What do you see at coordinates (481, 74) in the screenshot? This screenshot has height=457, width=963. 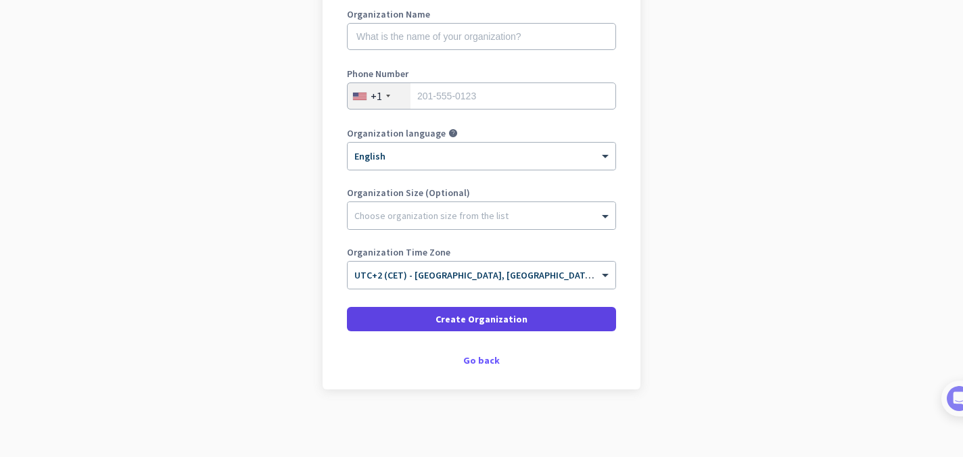 I see `label: Phone Number` at bounding box center [481, 74].